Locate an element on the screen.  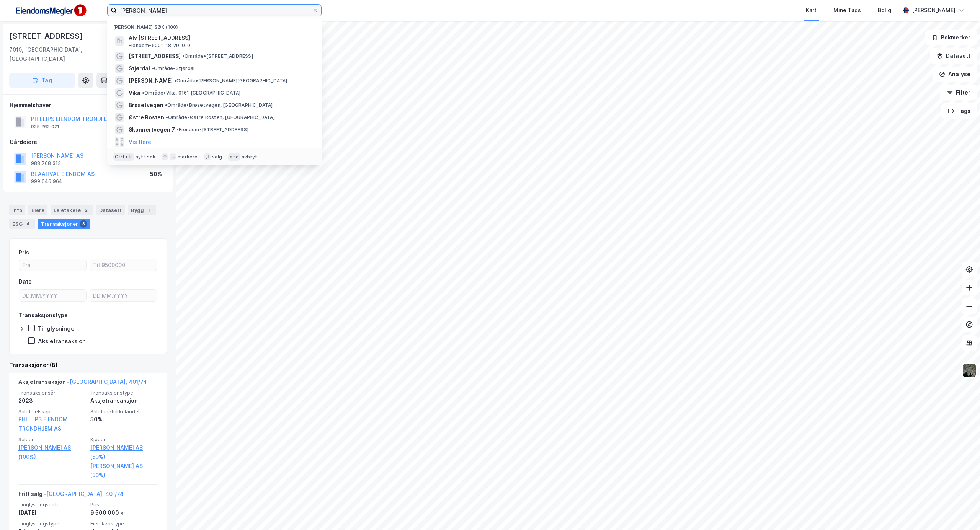
div: Aksjetransaksjon - is located at coordinates (83, 384).